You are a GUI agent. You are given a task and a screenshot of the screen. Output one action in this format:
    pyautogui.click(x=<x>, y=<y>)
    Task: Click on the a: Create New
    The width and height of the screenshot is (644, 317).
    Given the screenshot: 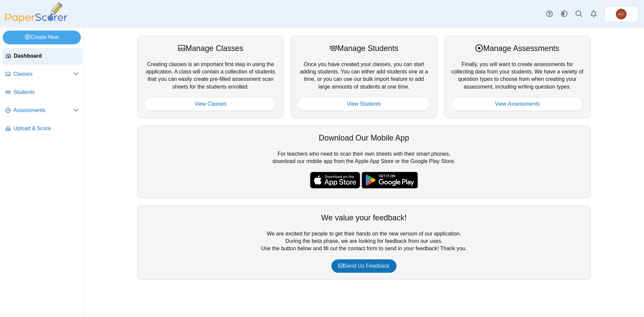 What is the action you would take?
    pyautogui.click(x=41, y=37)
    